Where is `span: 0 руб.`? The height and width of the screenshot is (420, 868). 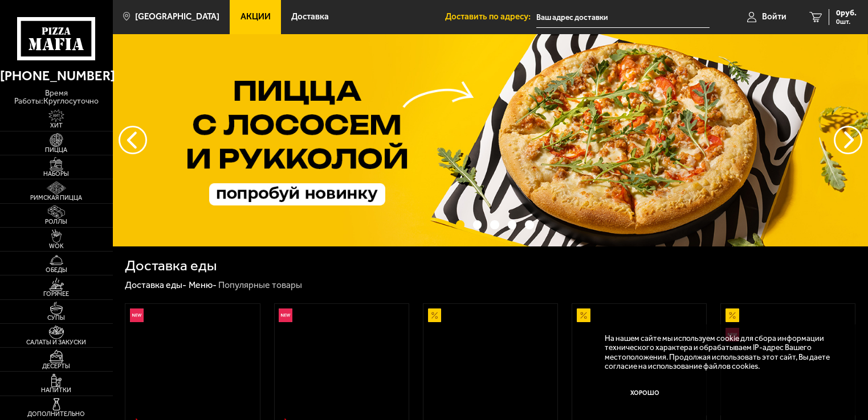 span: 0 руб. is located at coordinates (846, 13).